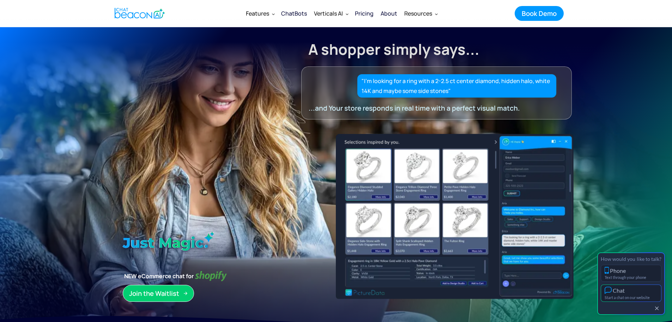  What do you see at coordinates (222, 242) in the screenshot?
I see `h1: Just Magic.` at bounding box center [222, 242].